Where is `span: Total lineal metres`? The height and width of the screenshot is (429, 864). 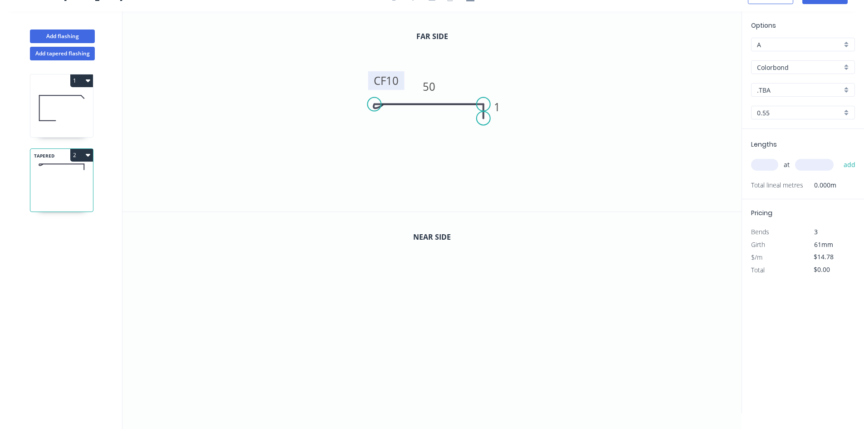 span: Total lineal metres is located at coordinates (777, 185).